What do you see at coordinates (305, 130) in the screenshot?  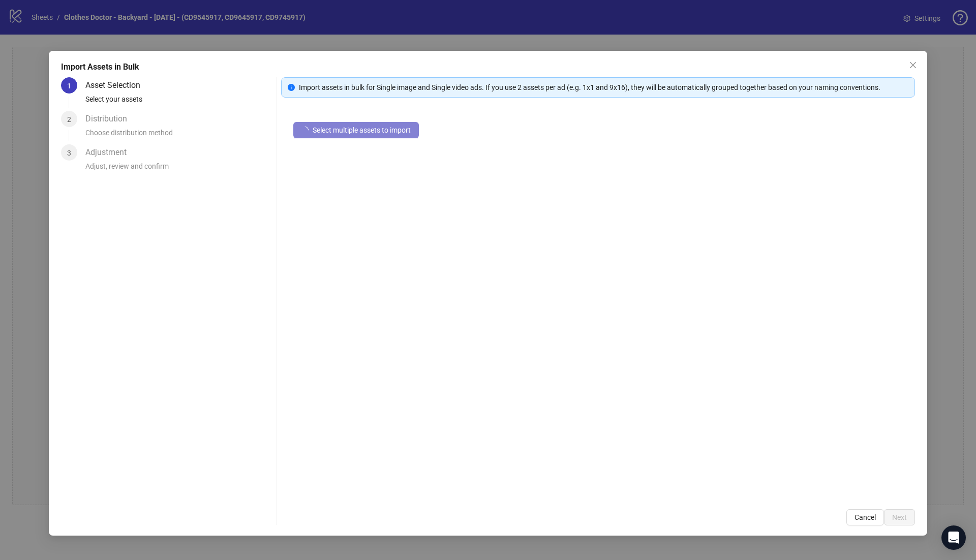 I see `span: loading` at bounding box center [305, 130].